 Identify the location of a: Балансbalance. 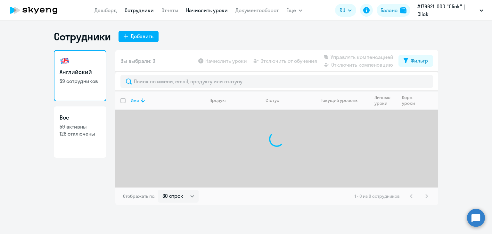
(394, 10).